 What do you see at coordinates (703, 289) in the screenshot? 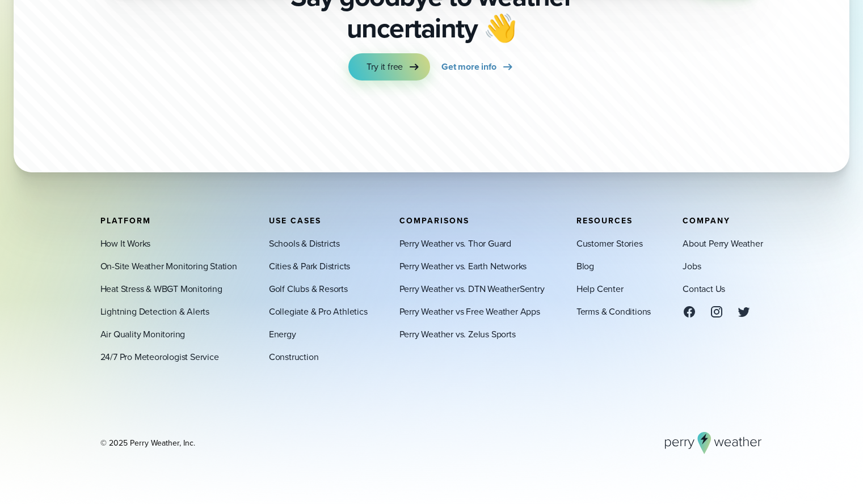
I see `a: Contact Us` at bounding box center [703, 289].